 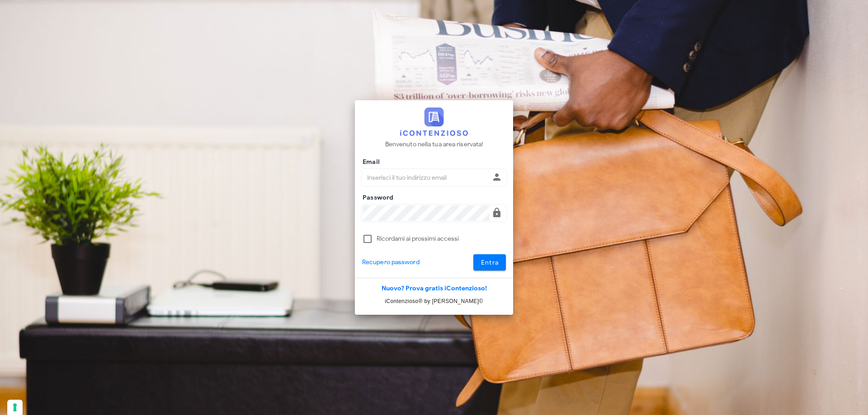 What do you see at coordinates (377, 198) in the screenshot?
I see `label: Password` at bounding box center [377, 198].